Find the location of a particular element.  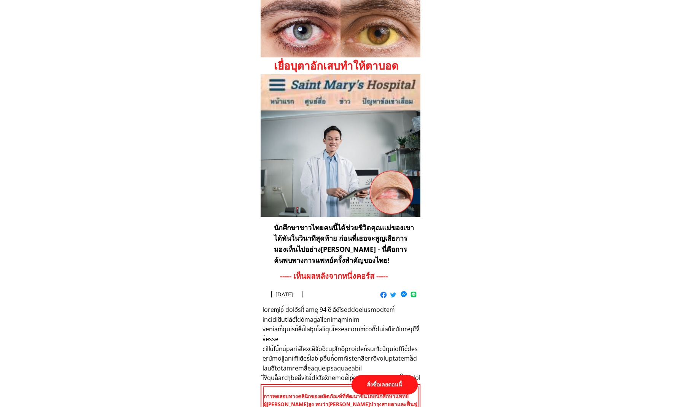

p: สั่งซื้อเลยตอนนี้ is located at coordinates (385, 385).